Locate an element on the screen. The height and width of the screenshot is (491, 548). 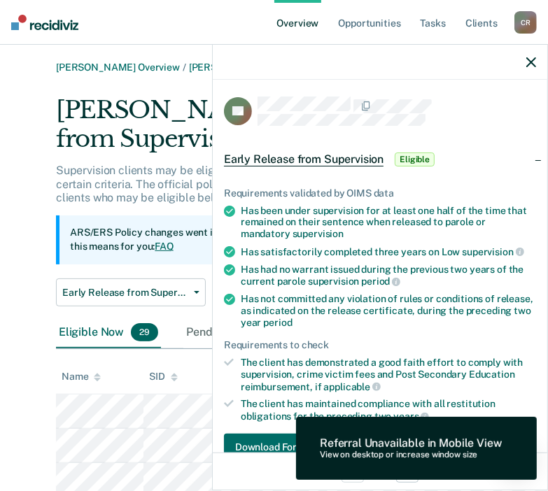
div: Has not committed any violation of rules or conditions of release, as indicated on the release ce... is located at coordinates (388, 311).